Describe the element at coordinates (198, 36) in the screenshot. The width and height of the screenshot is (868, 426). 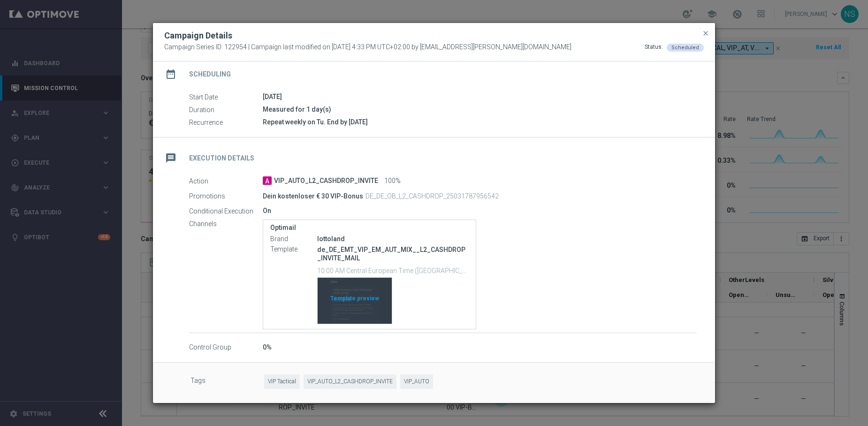
I see `h2: Campaign Details` at that location.